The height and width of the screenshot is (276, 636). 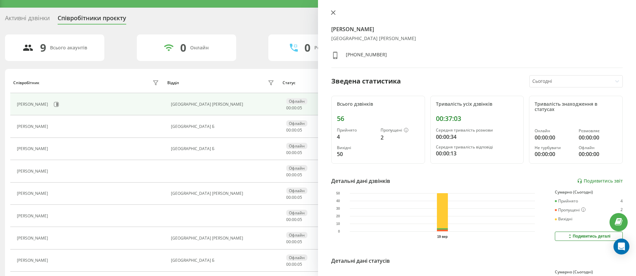 What do you see at coordinates (361, 181) in the screenshot?
I see `div: Детальні дані дзвінків` at bounding box center [361, 181].